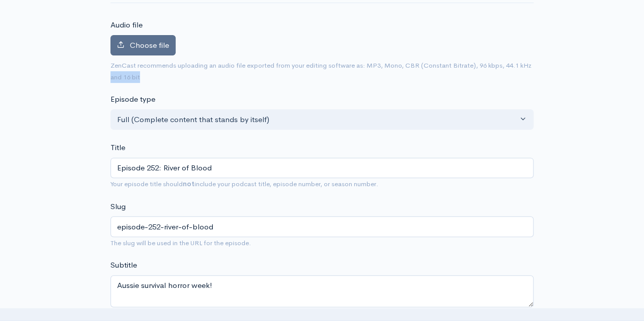  What do you see at coordinates (149, 44) in the screenshot?
I see `span: Choose file` at bounding box center [149, 44].